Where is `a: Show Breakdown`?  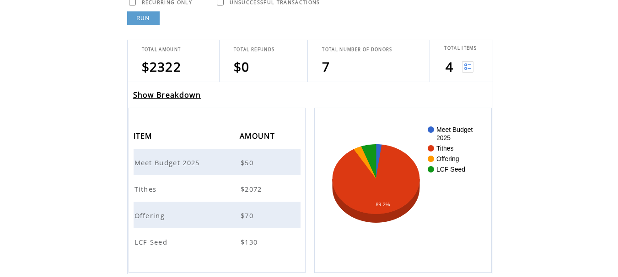
a: Show Breakdown is located at coordinates (167, 95).